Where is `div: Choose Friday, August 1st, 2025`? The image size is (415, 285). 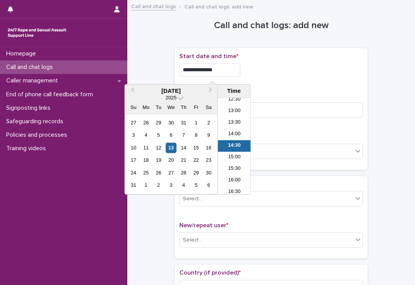
div: Choose Friday, August 1st, 2025 is located at coordinates (196, 123).